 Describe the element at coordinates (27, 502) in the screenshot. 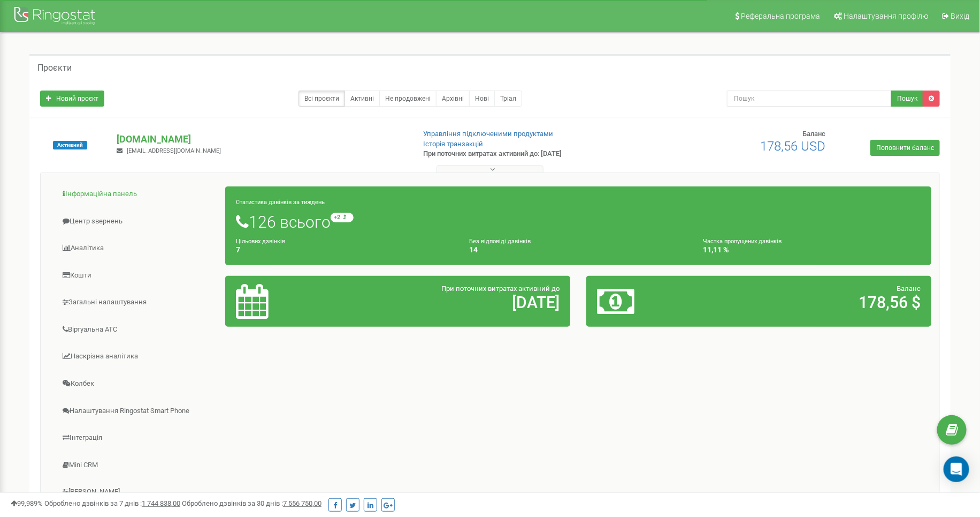

I see `span: 99,989%` at that location.